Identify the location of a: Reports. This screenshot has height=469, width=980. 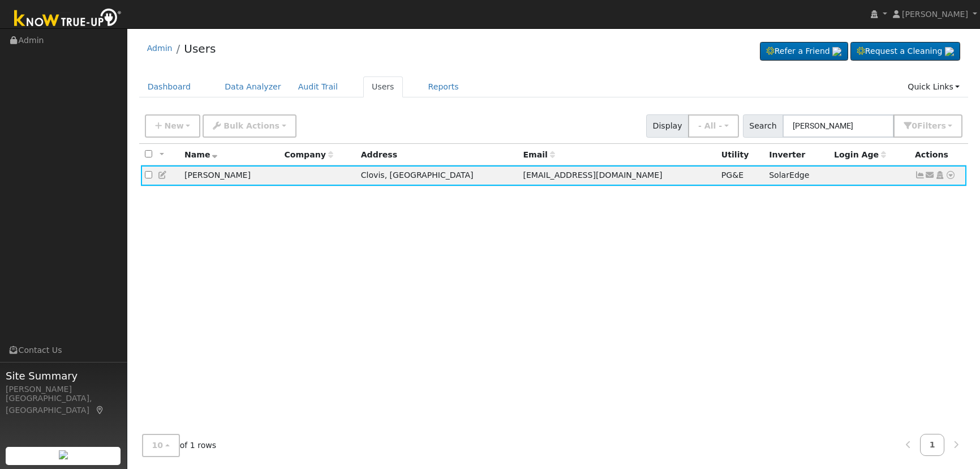
(444, 87).